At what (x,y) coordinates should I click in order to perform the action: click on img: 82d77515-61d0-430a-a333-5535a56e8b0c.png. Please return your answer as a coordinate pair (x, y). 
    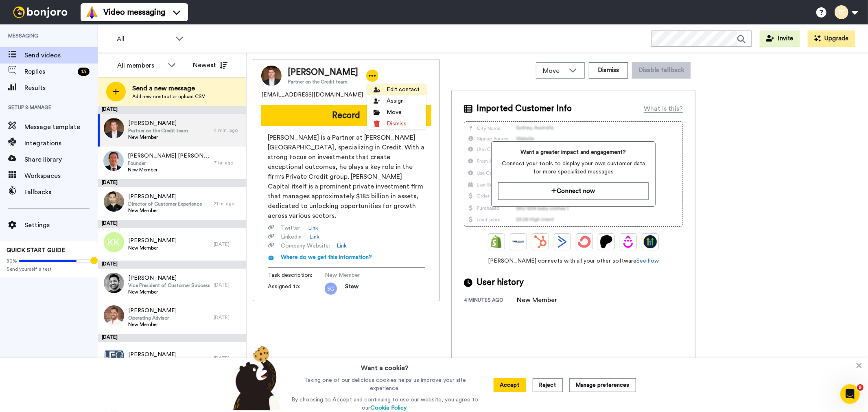
    Looking at the image, I should click on (331, 288).